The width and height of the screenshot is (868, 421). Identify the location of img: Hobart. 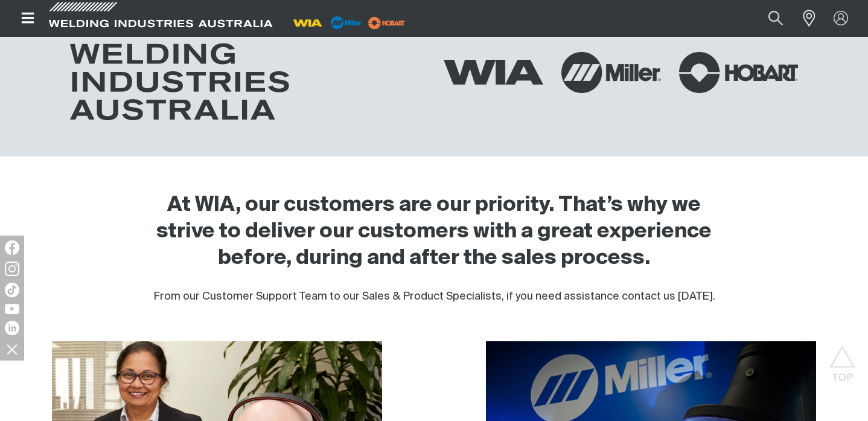
(738, 73).